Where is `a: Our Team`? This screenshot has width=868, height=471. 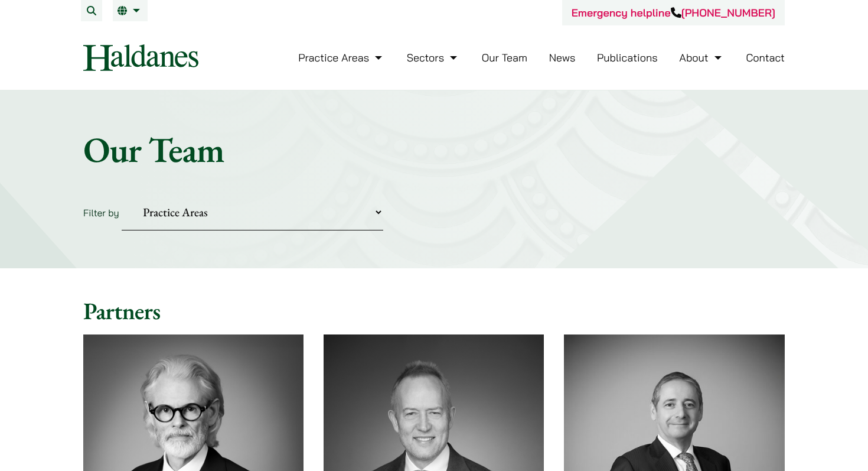 a: Our Team is located at coordinates (505, 57).